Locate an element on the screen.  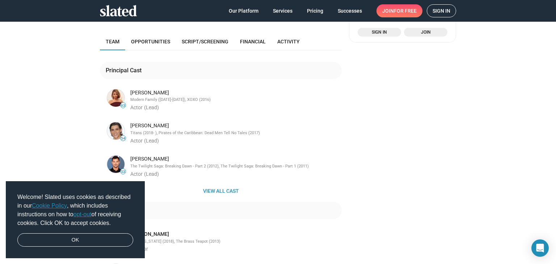
span: Team is located at coordinates (113, 42).